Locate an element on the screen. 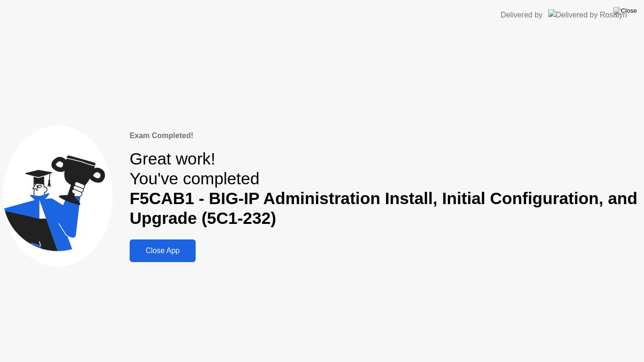  img: Close is located at coordinates (626, 11).